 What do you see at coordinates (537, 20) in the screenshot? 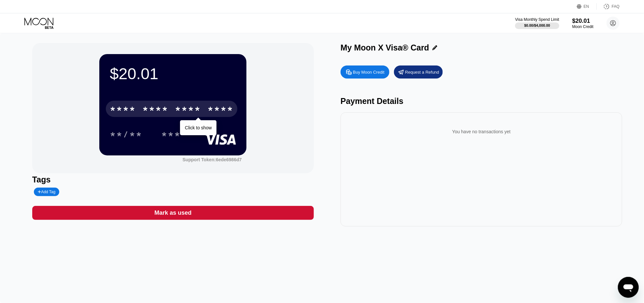
I see `div: Visa Monthly Spend Limit` at bounding box center [537, 20].